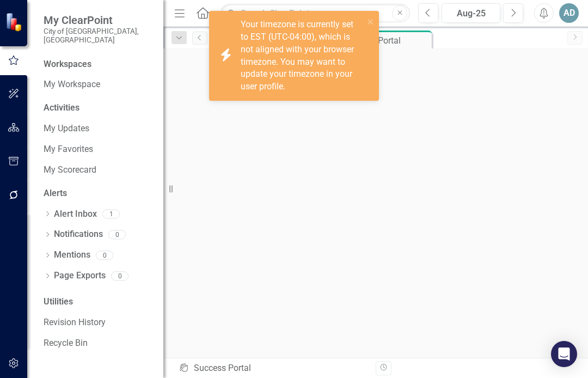 This screenshot has height=378, width=588. I want to click on a: Mentions, so click(72, 255).